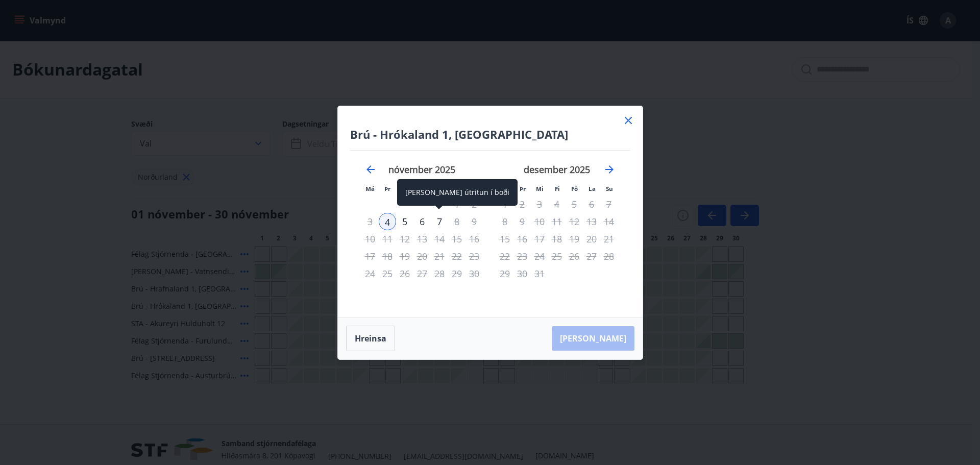 The image size is (980, 465). What do you see at coordinates (609, 256) in the screenshot?
I see `td: Not available. sunnudagur, 28. desember 2025` at bounding box center [609, 256].